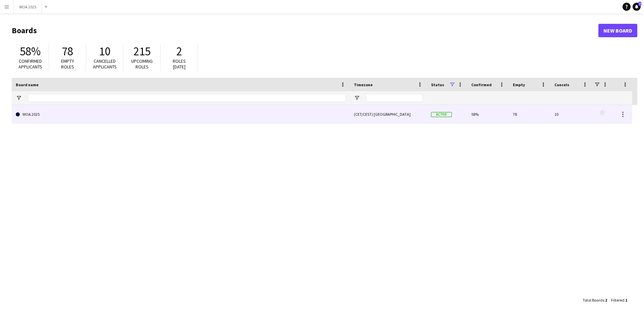 The width and height of the screenshot is (644, 317). I want to click on span: 10, so click(105, 51).